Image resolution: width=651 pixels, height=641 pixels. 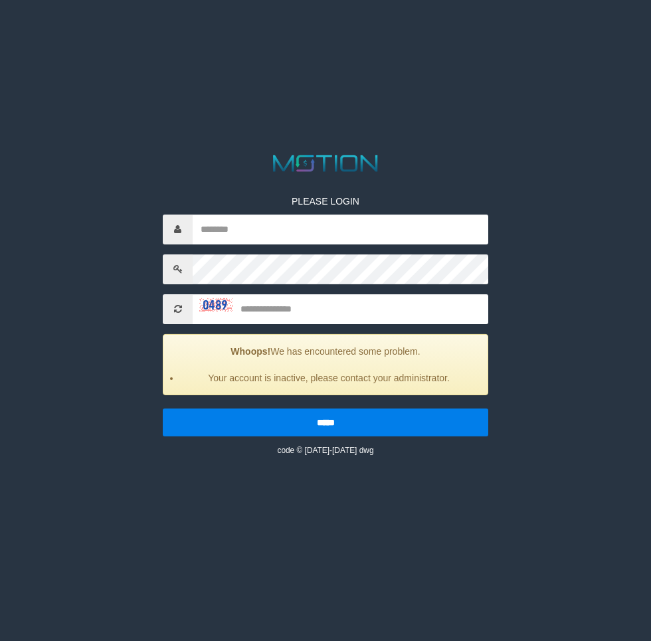 I want to click on div: We has encountered some problem., so click(x=325, y=365).